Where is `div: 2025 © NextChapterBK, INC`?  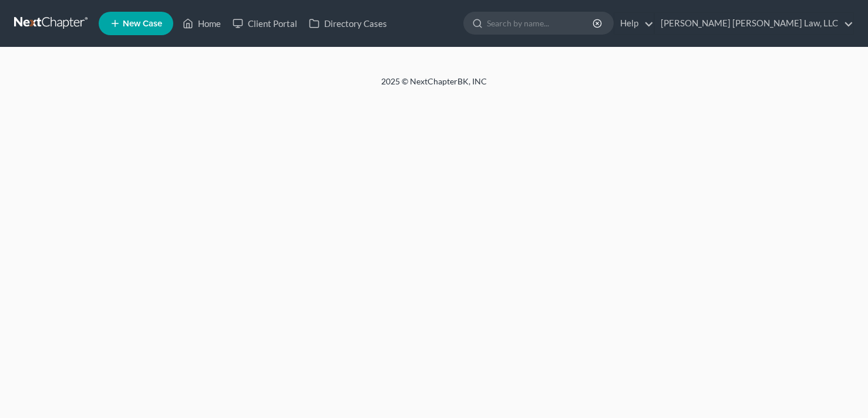 div: 2025 © NextChapterBK, INC is located at coordinates (434, 86).